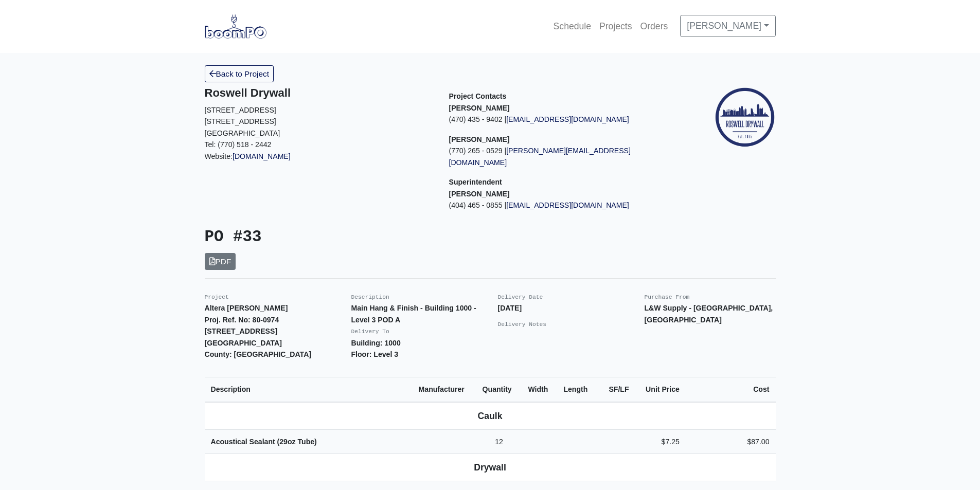 Image resolution: width=980 pixels, height=490 pixels. Describe the element at coordinates (264, 441) in the screenshot. I see `strong: Acoustical Sealant (29oz Tube)` at that location.